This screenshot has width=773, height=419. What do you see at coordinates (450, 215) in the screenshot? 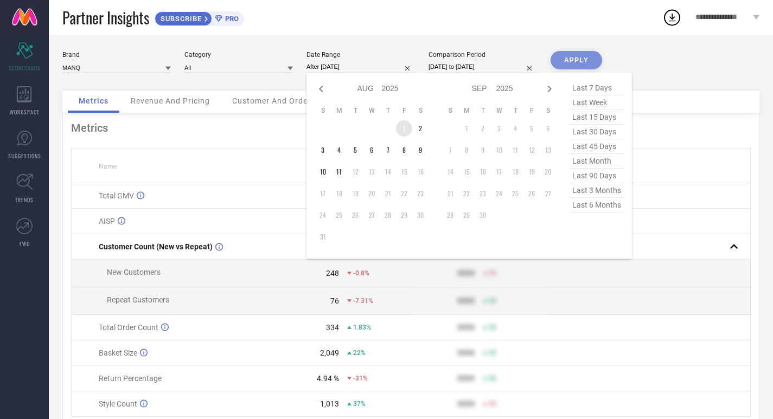
I see `td: Sun Sep 28 2025` at bounding box center [450, 215].